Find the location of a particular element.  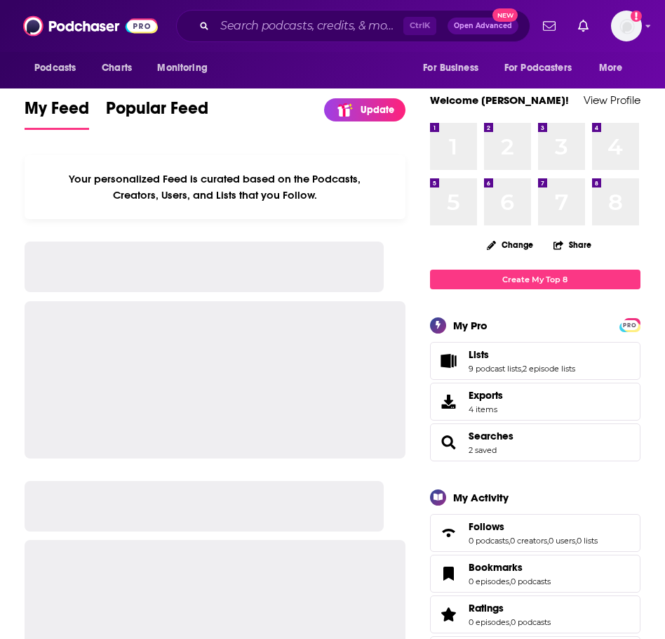

a: Podchaser - Follow, Share and Rate Podcasts is located at coordinates (91, 26).